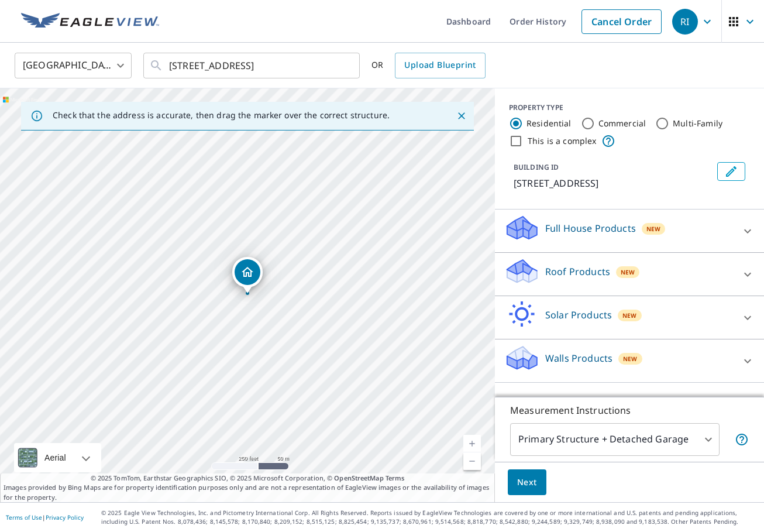  I want to click on div: RI, so click(685, 21).